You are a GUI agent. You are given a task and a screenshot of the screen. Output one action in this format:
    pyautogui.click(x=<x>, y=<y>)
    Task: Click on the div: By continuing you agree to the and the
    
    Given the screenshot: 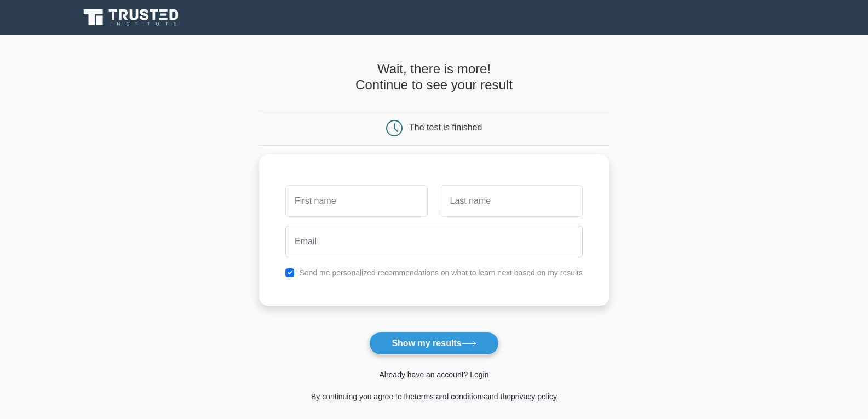 What is the action you would take?
    pyautogui.click(x=433, y=396)
    